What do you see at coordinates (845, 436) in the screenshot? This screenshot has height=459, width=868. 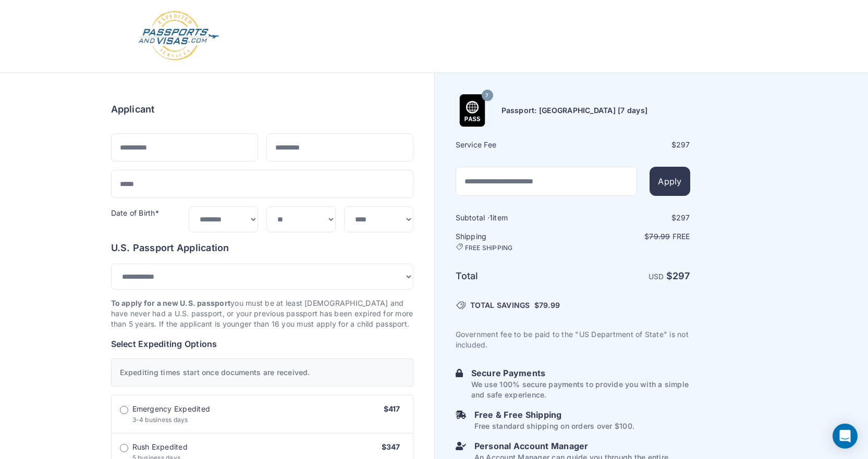 I see `div: Open Intercom Messenger` at bounding box center [845, 436].